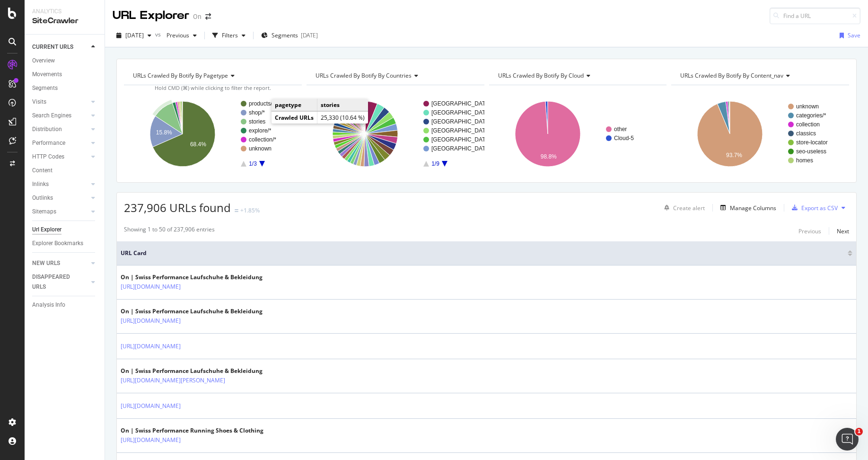  I want to click on a: Inlinks, so click(60, 184).